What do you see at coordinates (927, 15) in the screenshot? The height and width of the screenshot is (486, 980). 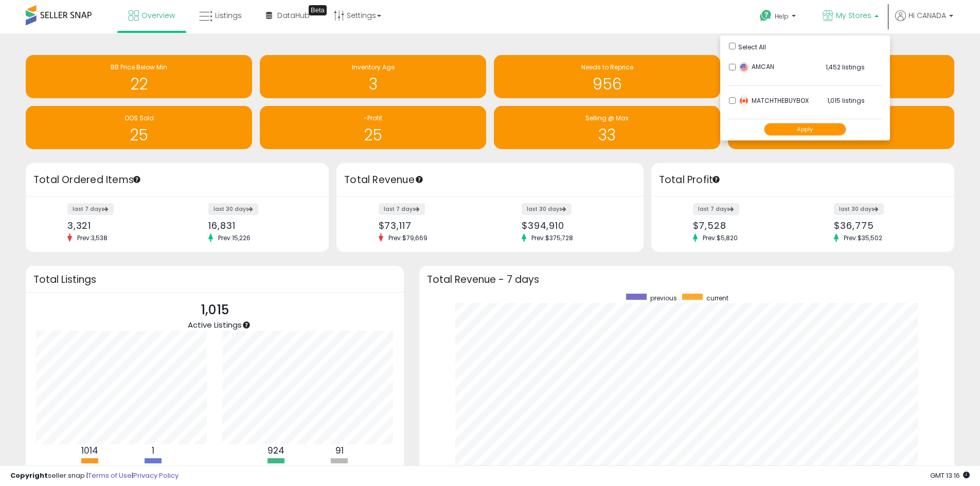 I see `span: Hi CANADA` at bounding box center [927, 15].